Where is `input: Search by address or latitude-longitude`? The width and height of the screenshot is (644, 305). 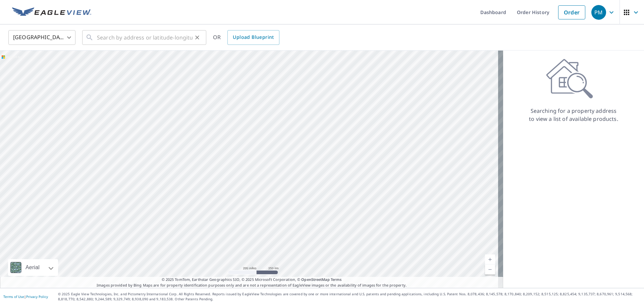
input: Search by address or latitude-longitude is located at coordinates (145, 37).